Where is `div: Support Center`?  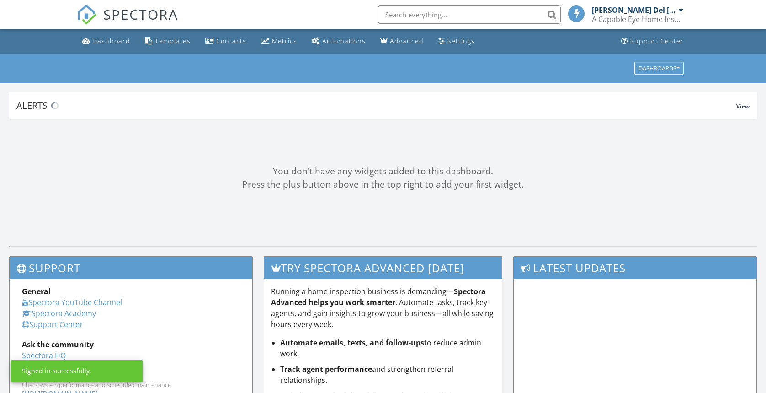
div: Support Center is located at coordinates (657, 41).